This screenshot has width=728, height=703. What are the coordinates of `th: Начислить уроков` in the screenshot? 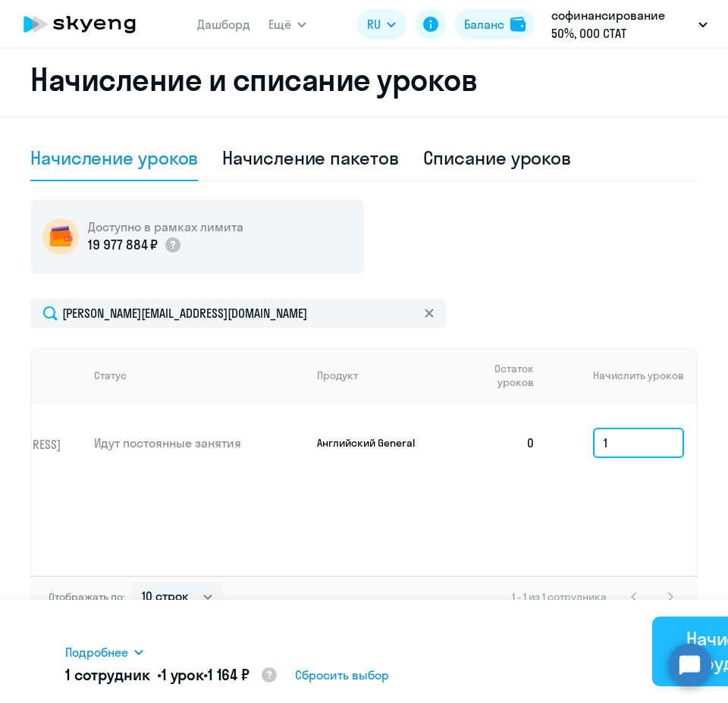 It's located at (622, 375).